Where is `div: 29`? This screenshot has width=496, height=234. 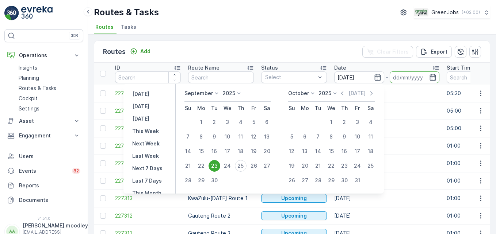
div: 29 is located at coordinates (331, 181).